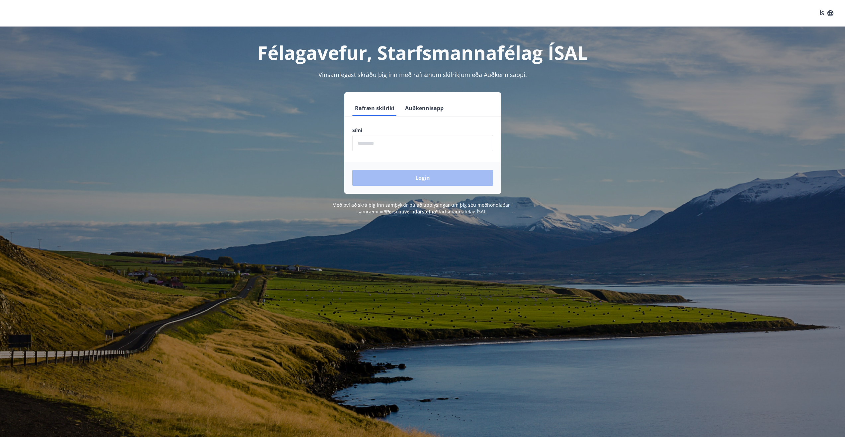 The height and width of the screenshot is (437, 845). Describe the element at coordinates (423, 52) in the screenshot. I see `h1: Félagavefur, Starfsmannafélag ÍSAL` at that location.